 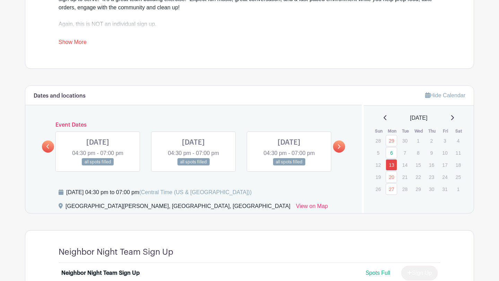 I want to click on div: Neighbor Night Team Sign Up, so click(x=100, y=273).